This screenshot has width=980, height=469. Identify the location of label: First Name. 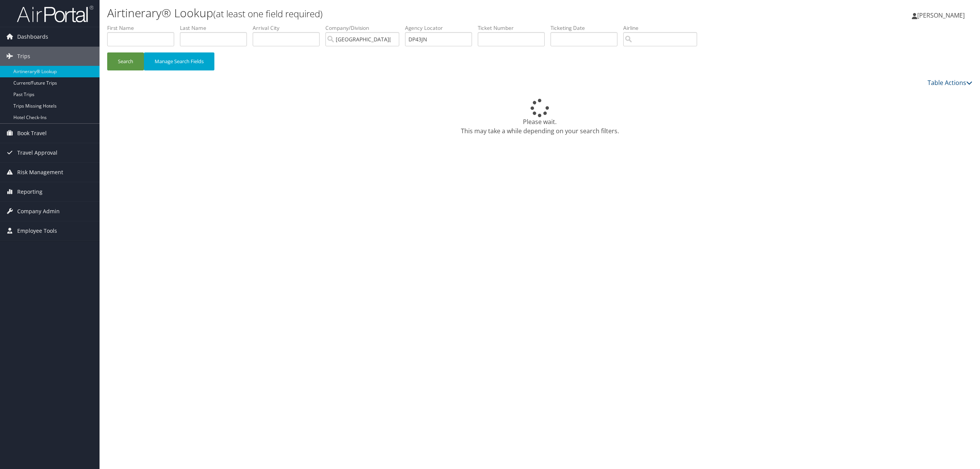
(144, 28).